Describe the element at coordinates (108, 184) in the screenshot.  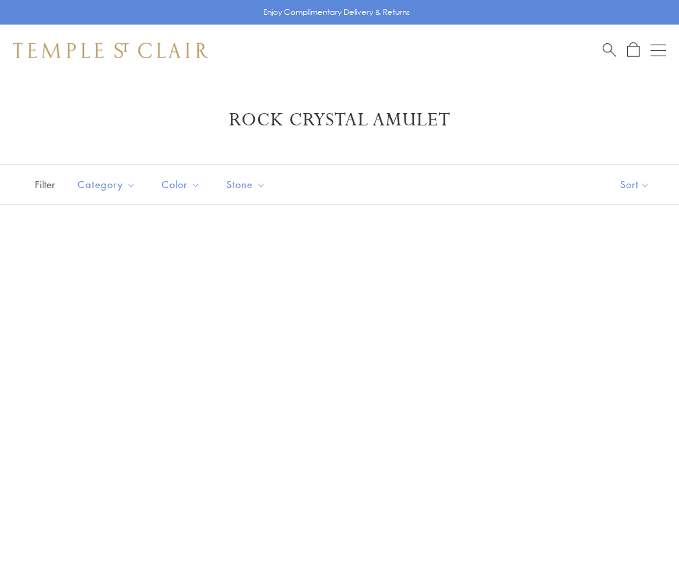
I see `span: Category` at that location.